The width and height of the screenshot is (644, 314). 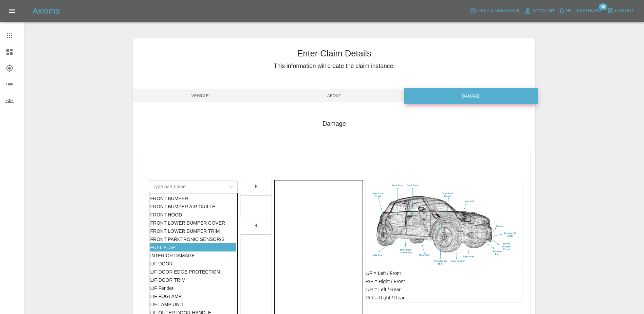 What do you see at coordinates (444, 223) in the screenshot?
I see `img: car` at bounding box center [444, 223].